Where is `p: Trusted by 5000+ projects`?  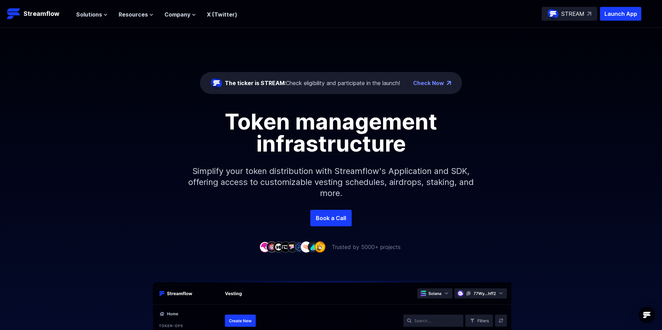
p: Trusted by 5000+ projects is located at coordinates (366, 247).